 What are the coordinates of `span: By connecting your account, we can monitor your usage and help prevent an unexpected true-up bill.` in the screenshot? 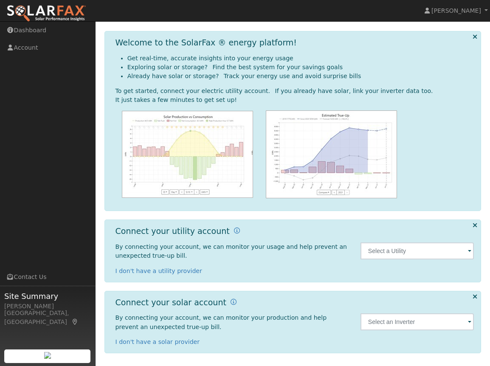 It's located at (231, 251).